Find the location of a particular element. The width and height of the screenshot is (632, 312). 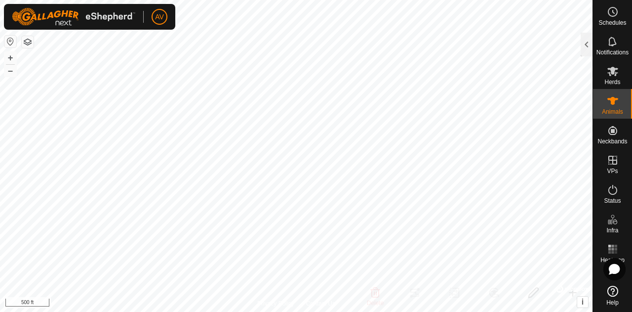

a: Contact Us is located at coordinates (320, 303).